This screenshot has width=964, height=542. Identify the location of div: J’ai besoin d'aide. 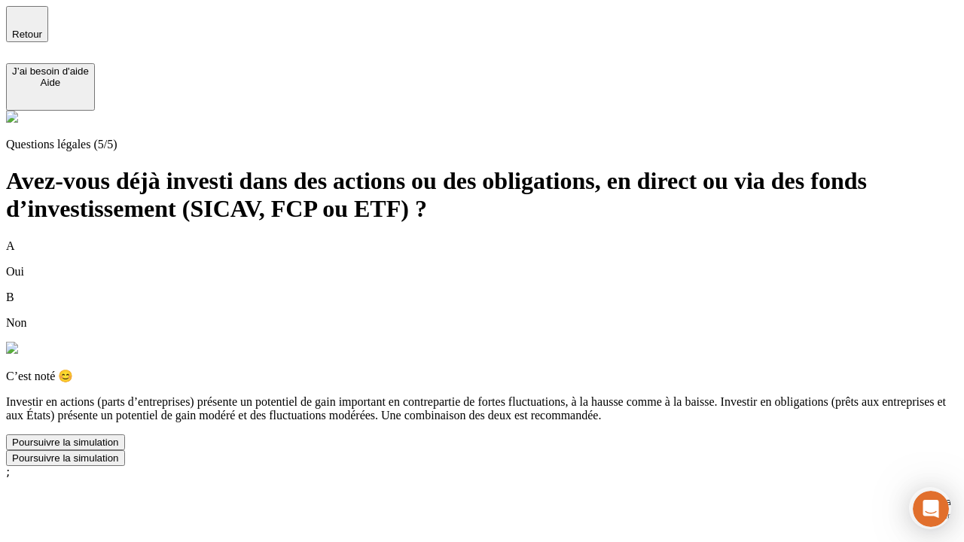
(50, 71).